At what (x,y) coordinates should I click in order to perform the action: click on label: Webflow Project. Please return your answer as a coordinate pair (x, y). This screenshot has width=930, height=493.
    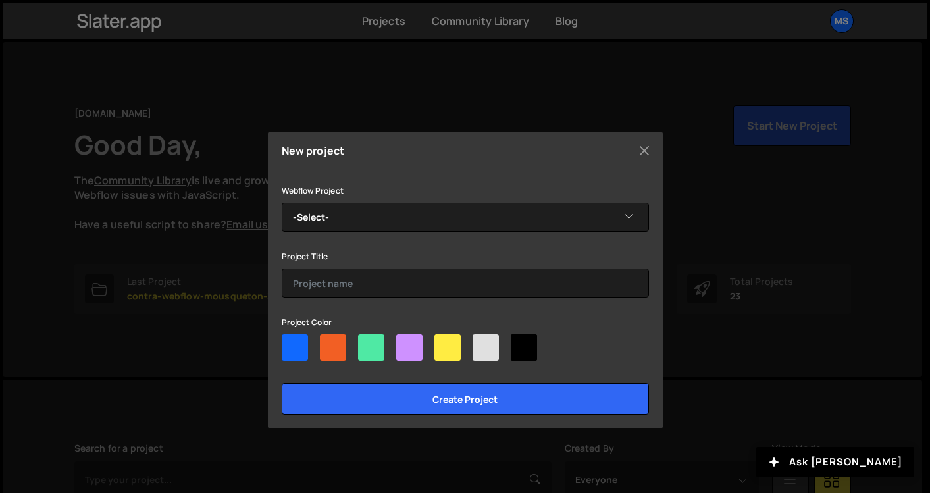
    Looking at the image, I should click on (313, 191).